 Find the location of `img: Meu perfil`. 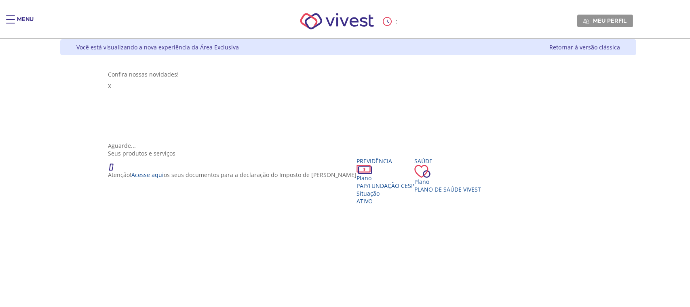

img: Meu perfil is located at coordinates (586, 21).